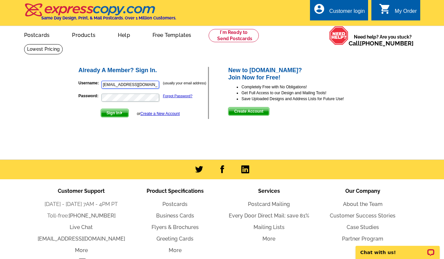  What do you see at coordinates (269, 204) in the screenshot?
I see `a: Postcard Mailing` at bounding box center [269, 204].